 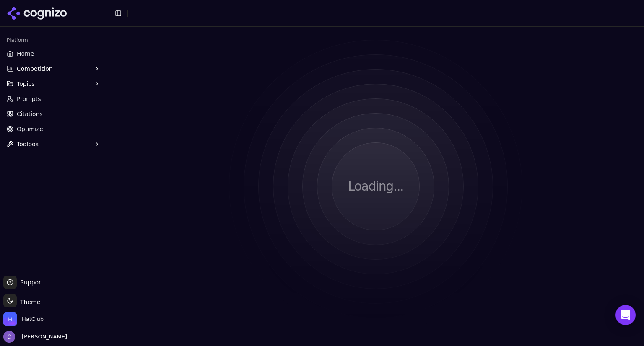 What do you see at coordinates (53, 54) in the screenshot?
I see `a: Home` at bounding box center [53, 54].